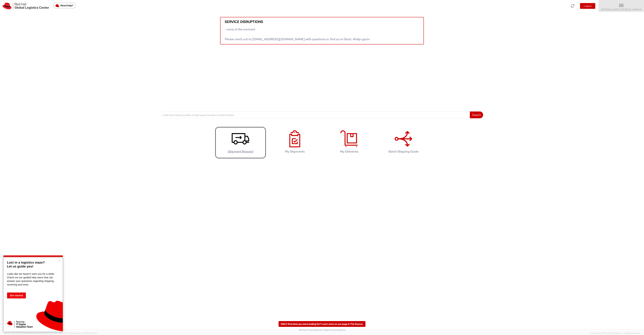 The image size is (644, 335). Describe the element at coordinates (403, 142) in the screenshot. I see `a: Batch Shipping Guide` at that location.